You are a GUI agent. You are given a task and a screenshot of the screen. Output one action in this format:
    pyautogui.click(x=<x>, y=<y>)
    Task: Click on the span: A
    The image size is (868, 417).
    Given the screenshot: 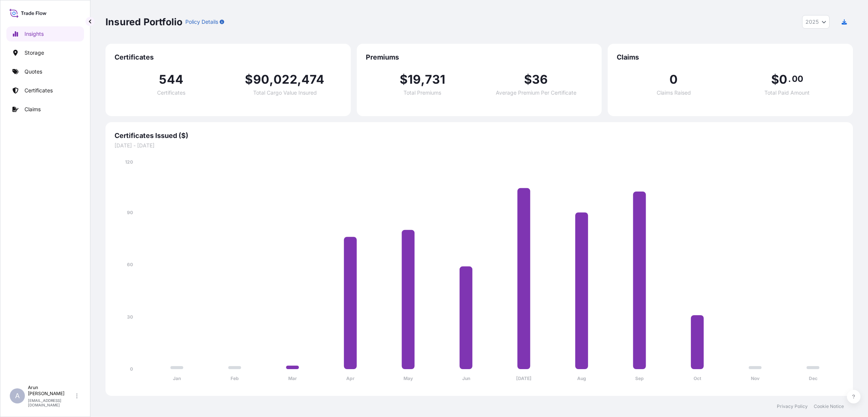 What is the action you would take?
    pyautogui.click(x=17, y=396)
    